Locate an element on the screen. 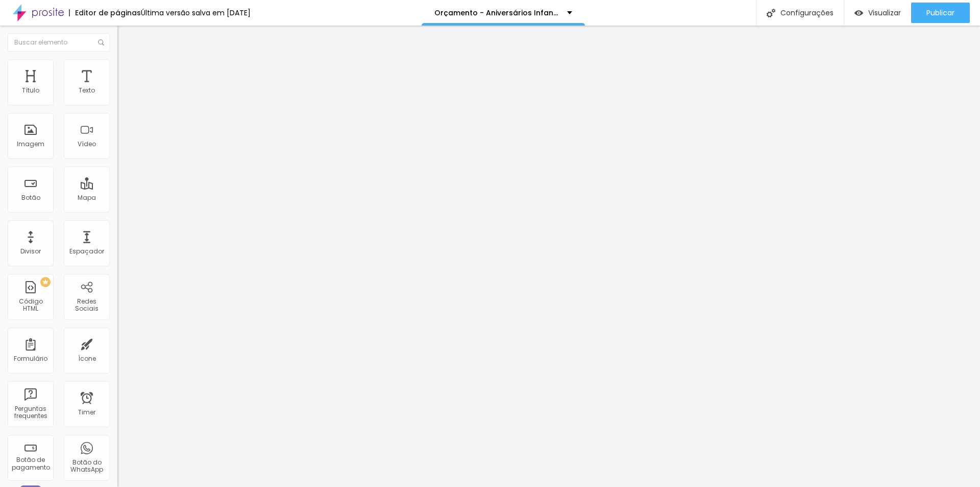 This screenshot has width=980, height=487. div: Imagem is located at coordinates (31, 144).